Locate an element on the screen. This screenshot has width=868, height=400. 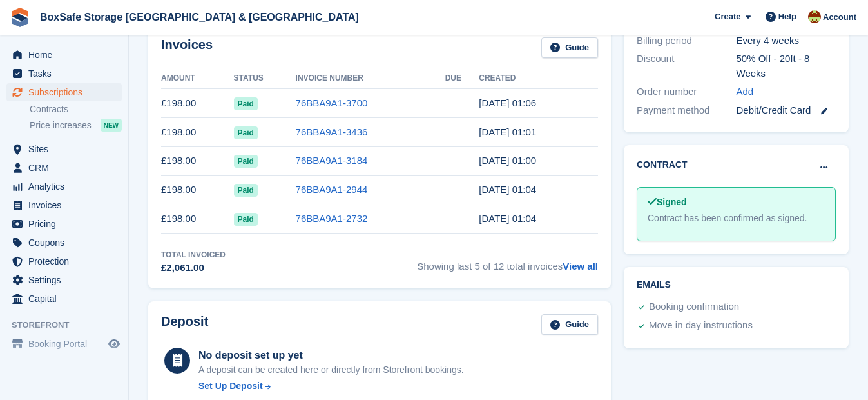
h2: Invoices is located at coordinates (187, 48).